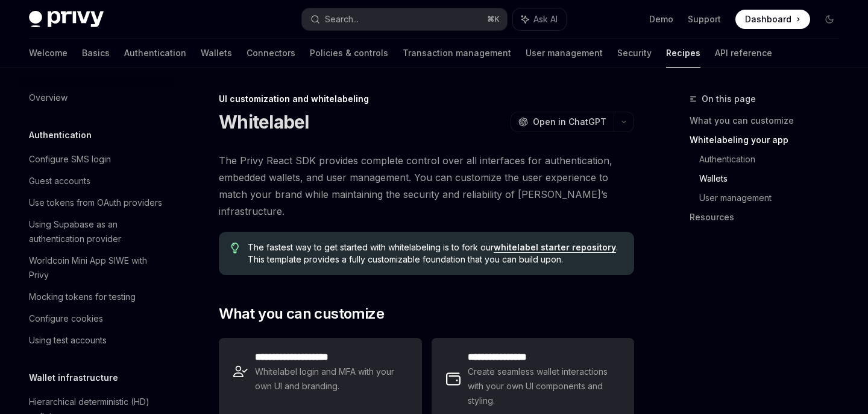 This screenshot has height=414, width=868. I want to click on a: Use tokens from OAuth providers, so click(96, 203).